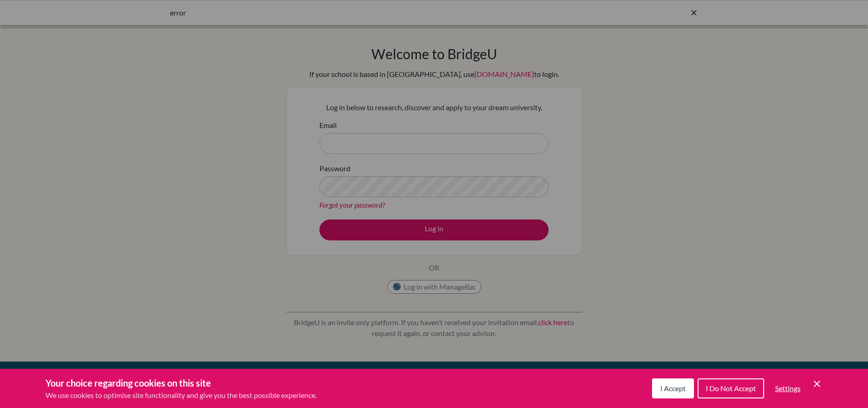  What do you see at coordinates (731, 388) in the screenshot?
I see `span: I Do Not Accept` at bounding box center [731, 388].